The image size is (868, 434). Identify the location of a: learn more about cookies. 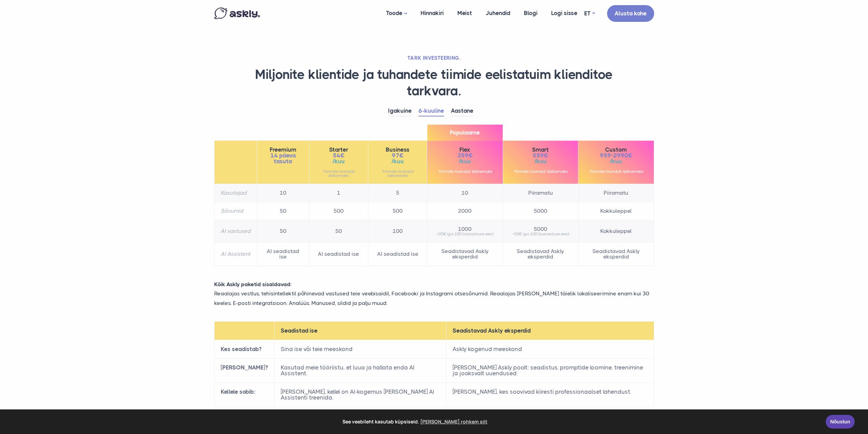
(453, 422).